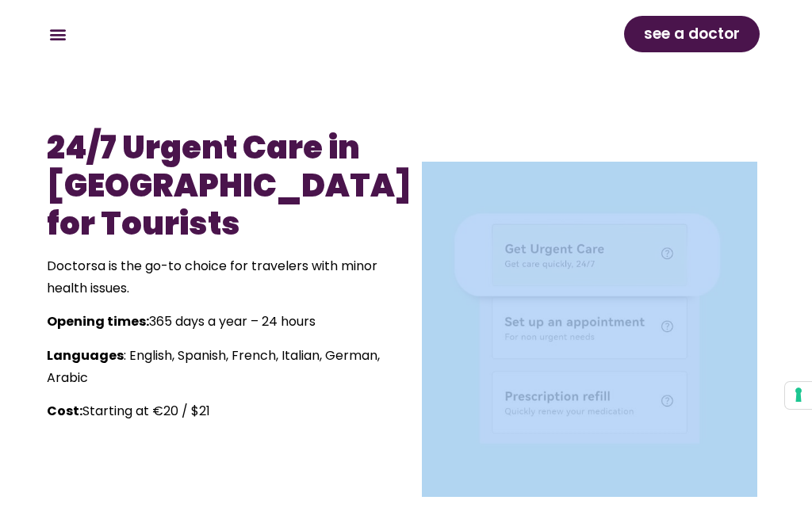  I want to click on div: Menu Toggle, so click(58, 34).